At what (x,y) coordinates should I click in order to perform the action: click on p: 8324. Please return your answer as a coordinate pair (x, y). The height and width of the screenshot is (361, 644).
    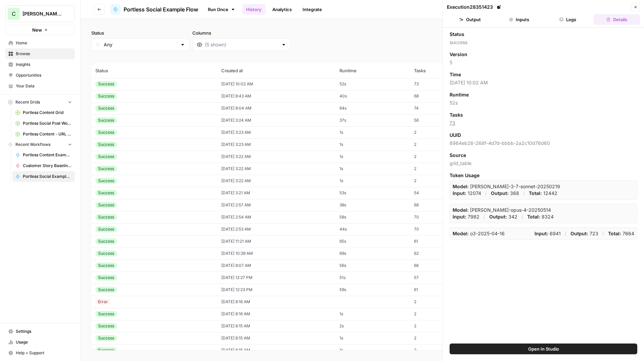
    Looking at the image, I should click on (541, 217).